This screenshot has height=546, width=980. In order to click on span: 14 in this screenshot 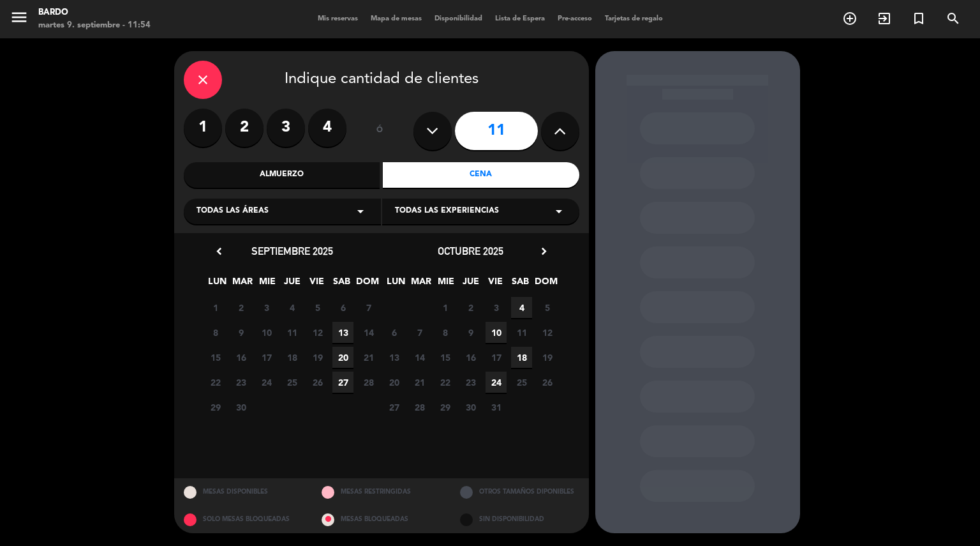, I will do `click(420, 357)`.